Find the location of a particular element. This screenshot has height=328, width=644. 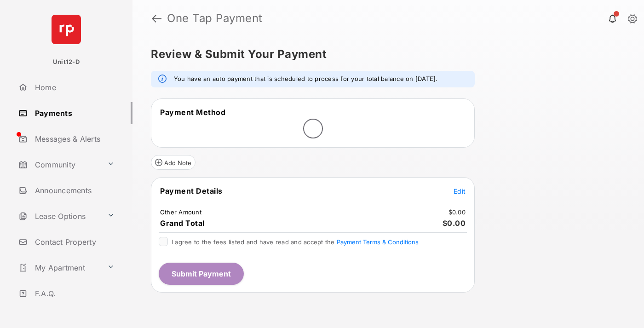

span: Grand Total is located at coordinates (182, 223).